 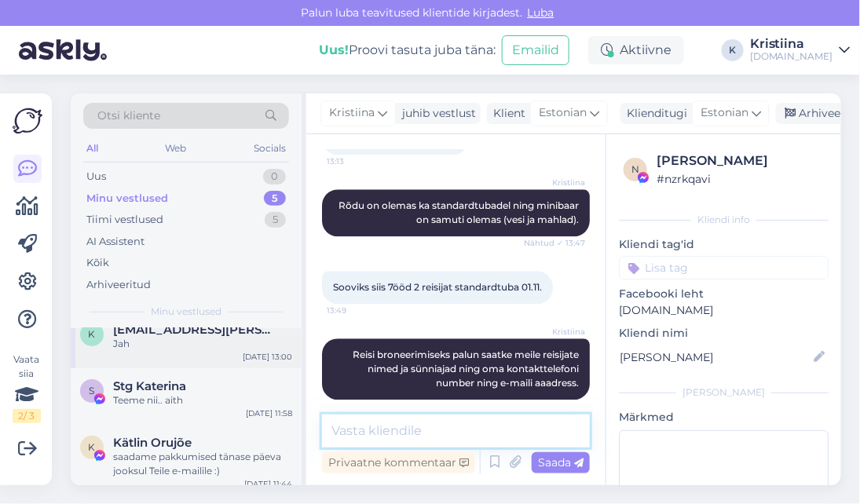 I want to click on div: Uus, so click(x=95, y=176).